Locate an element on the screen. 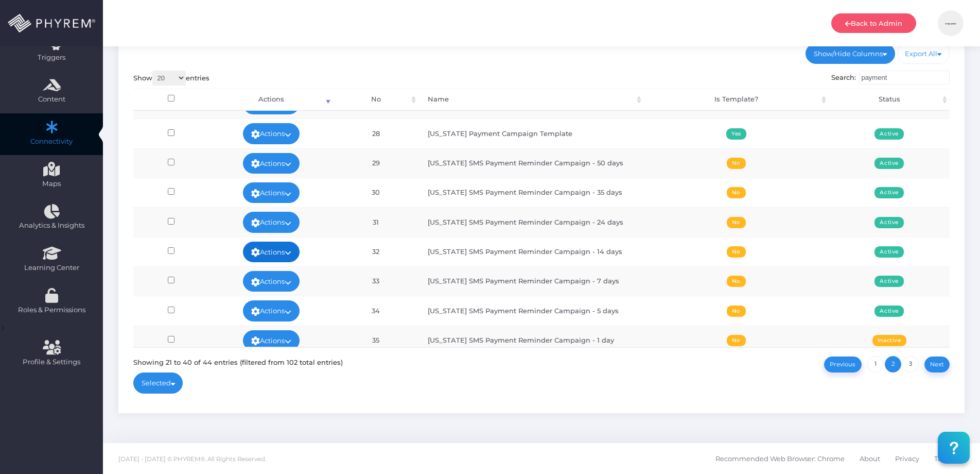 The height and width of the screenshot is (474, 980). td: 32 is located at coordinates (375, 252).